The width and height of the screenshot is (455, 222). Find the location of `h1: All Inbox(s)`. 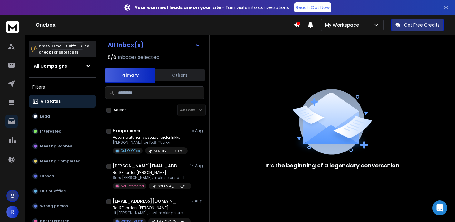

h1: All Inbox(s) is located at coordinates (126, 45).